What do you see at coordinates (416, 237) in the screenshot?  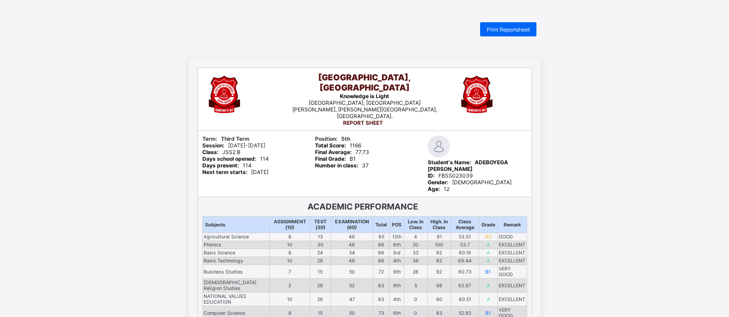 I see `td: 4` at bounding box center [416, 237].